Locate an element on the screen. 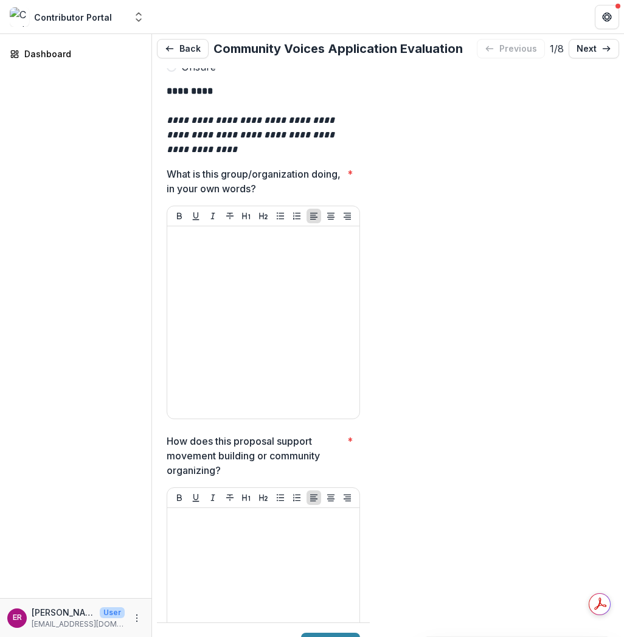  p: User is located at coordinates (112, 612).